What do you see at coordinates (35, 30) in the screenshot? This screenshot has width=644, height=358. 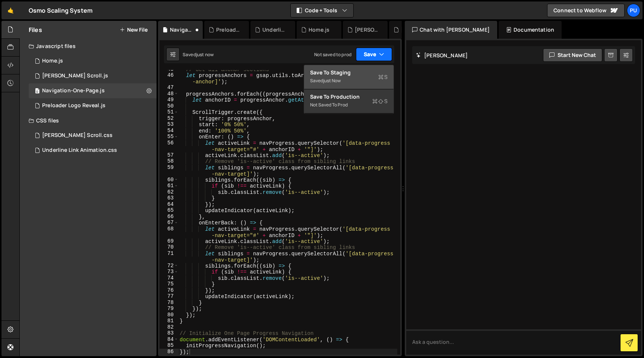 I see `h2: Files` at bounding box center [35, 30].